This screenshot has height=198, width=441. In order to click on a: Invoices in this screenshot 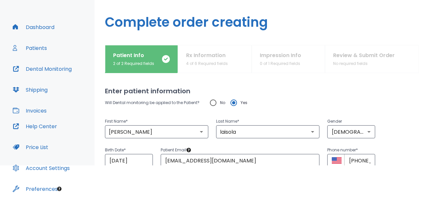, I will do `click(30, 111)`.